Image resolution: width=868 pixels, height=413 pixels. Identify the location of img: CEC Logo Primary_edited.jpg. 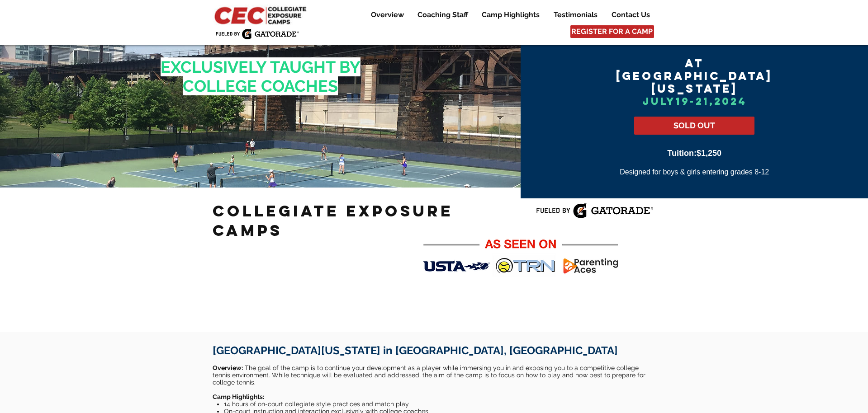
(261, 15).